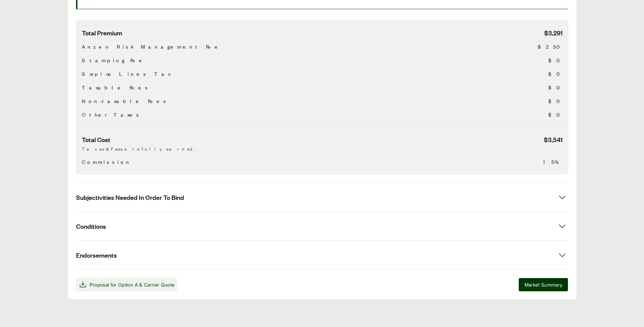  Describe the element at coordinates (127, 285) in the screenshot. I see `a: Proposal for Option A & Carrier Quote` at that location.